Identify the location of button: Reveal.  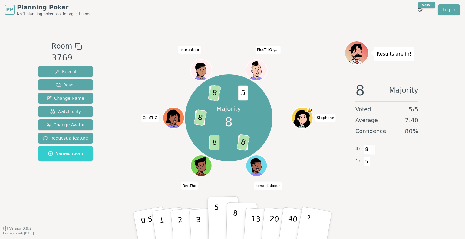
(65, 72).